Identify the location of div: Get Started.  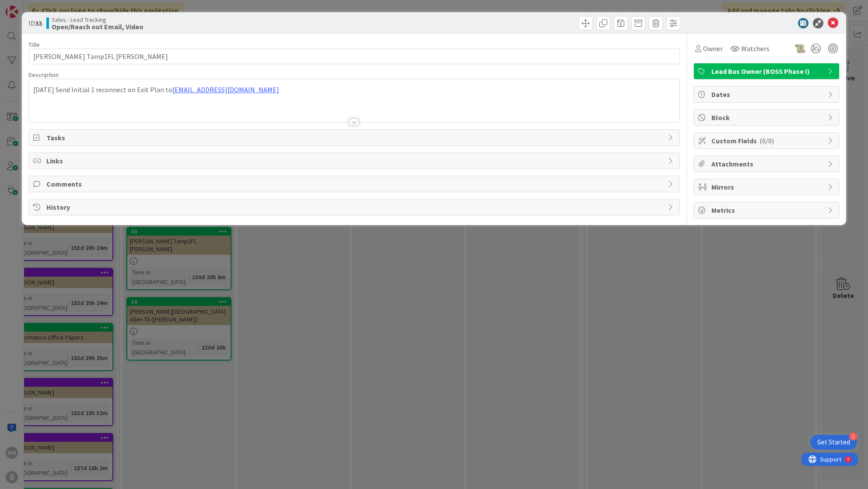
(833, 442).